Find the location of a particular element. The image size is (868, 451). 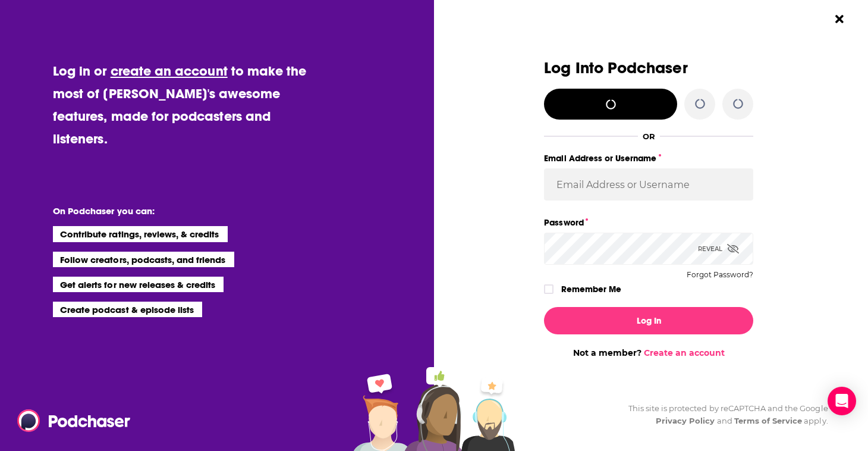

li: Get alerts for new releases & credits is located at coordinates (138, 284).